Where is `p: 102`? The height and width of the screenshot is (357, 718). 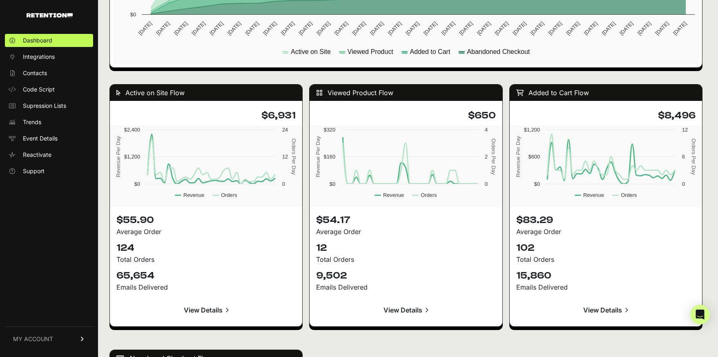 p: 102 is located at coordinates (606, 248).